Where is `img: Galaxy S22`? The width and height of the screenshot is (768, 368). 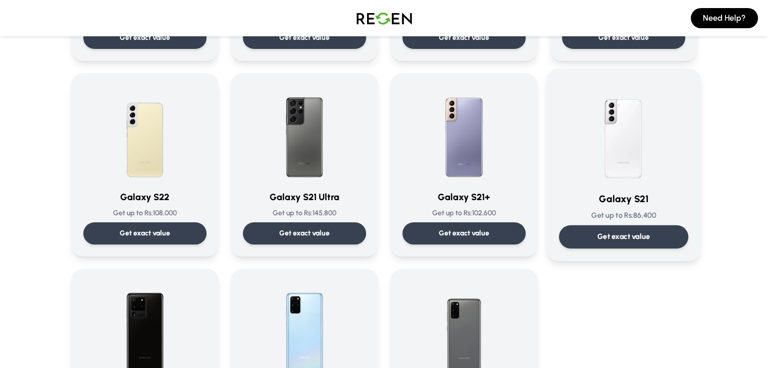 img: Galaxy S22 is located at coordinates (145, 134).